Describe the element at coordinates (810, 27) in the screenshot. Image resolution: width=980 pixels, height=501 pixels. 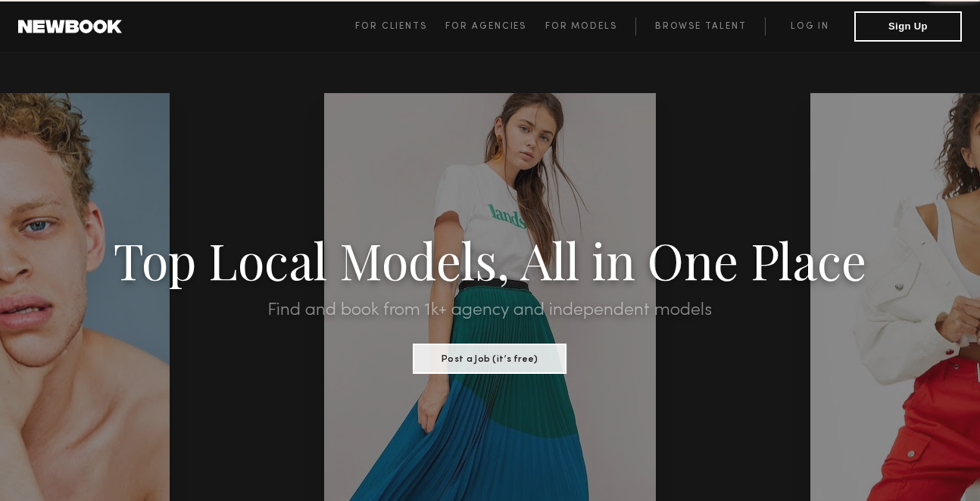
I see `a: Log in` at that location.